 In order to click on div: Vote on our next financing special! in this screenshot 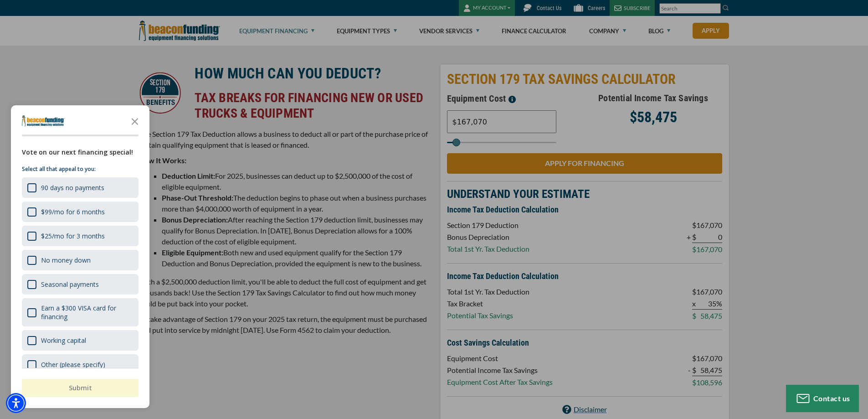, I will do `click(81, 152)`.